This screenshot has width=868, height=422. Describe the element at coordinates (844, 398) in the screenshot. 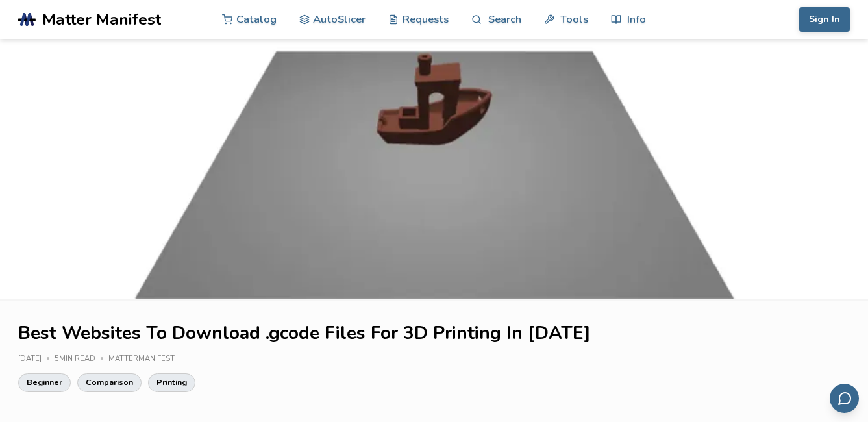

I see `button: Send feedback via email` at that location.